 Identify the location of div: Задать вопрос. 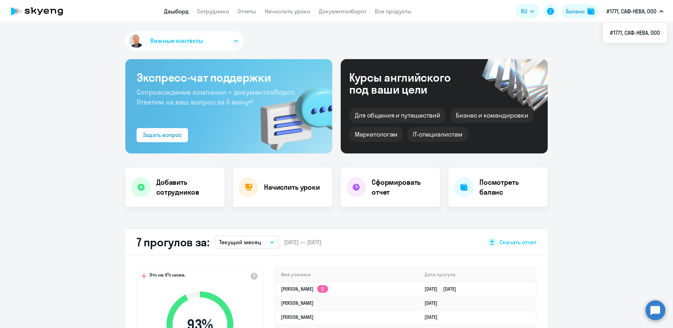
(162, 135).